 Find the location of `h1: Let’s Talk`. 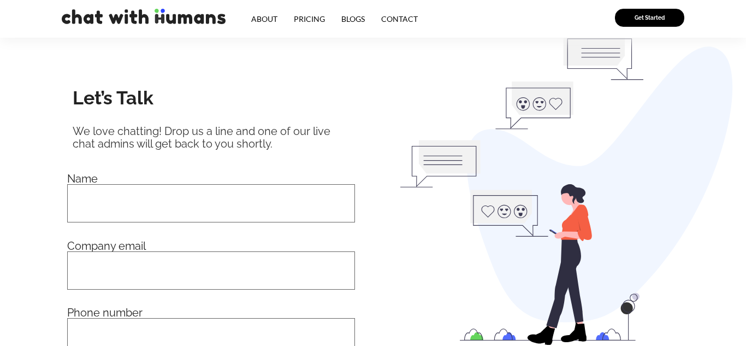

h1: Let’s Talk is located at coordinates (211, 98).